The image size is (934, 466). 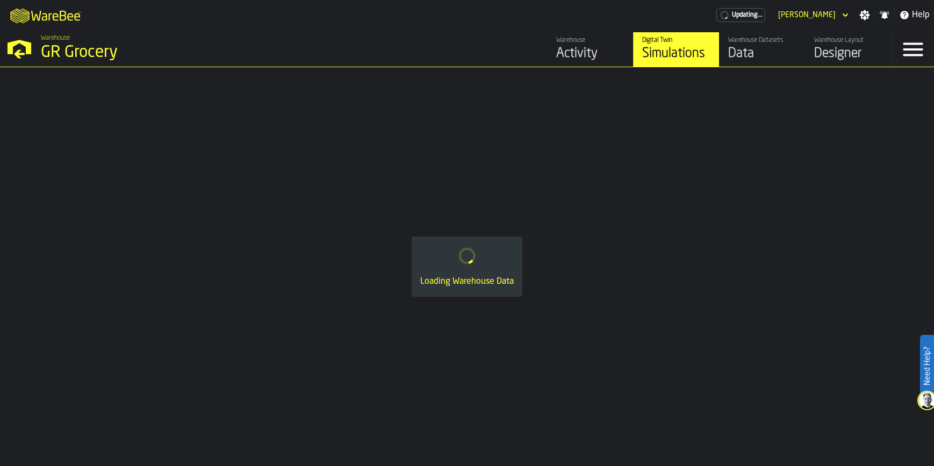 What do you see at coordinates (676, 40) in the screenshot?
I see `div: Digital Twin` at bounding box center [676, 40].